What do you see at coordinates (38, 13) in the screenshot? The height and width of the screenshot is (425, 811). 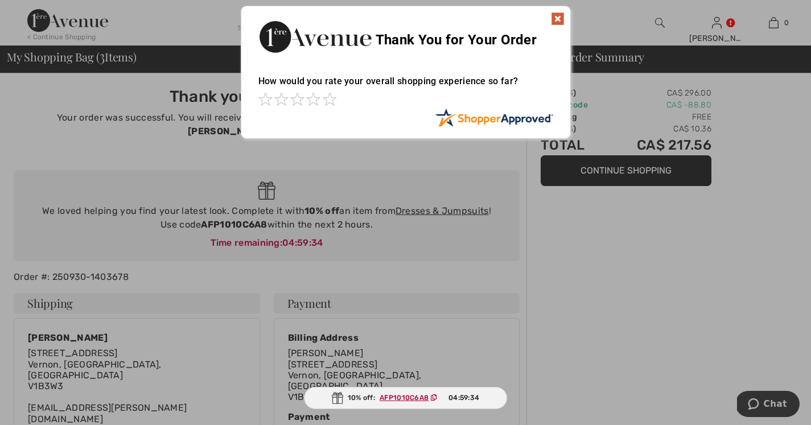 I see `span: Chat` at bounding box center [38, 13].